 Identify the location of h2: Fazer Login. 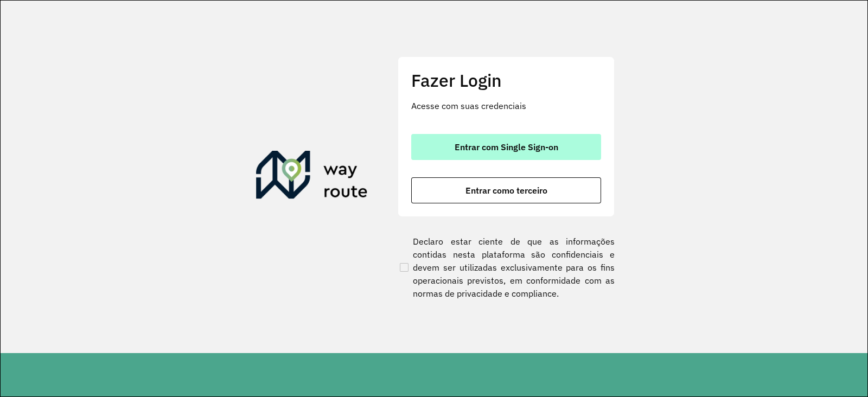
(506, 80).